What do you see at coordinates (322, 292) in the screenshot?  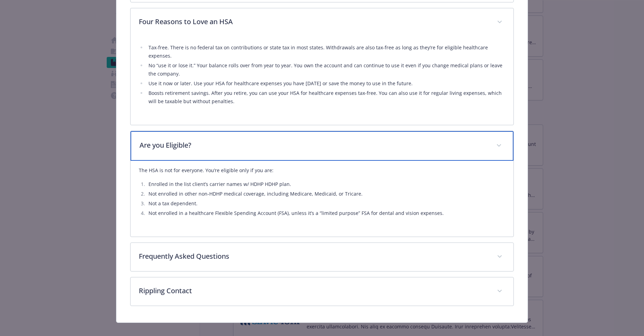 I see `div: Rippling Contact` at bounding box center [322, 292].